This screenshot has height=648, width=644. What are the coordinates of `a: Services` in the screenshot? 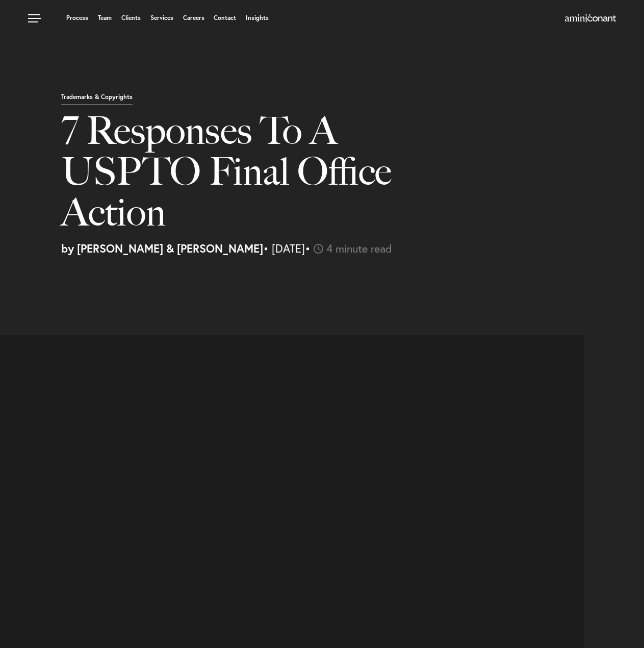 It's located at (162, 18).